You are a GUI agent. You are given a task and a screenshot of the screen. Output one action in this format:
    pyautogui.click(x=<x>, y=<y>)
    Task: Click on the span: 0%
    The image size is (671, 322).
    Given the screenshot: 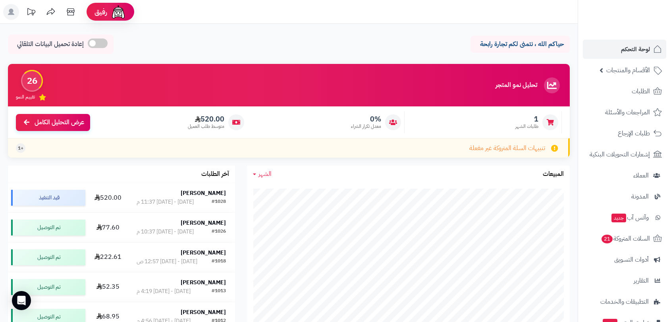 What is the action you would take?
    pyautogui.click(x=366, y=119)
    